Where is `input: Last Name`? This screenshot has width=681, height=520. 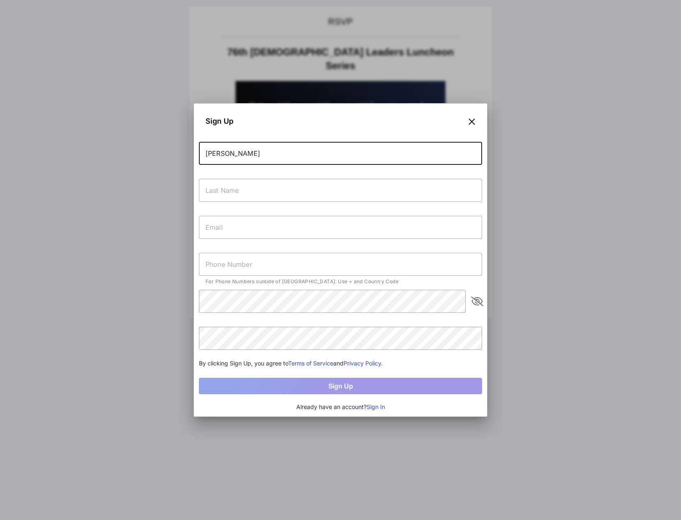 input: Last Name is located at coordinates (340, 190).